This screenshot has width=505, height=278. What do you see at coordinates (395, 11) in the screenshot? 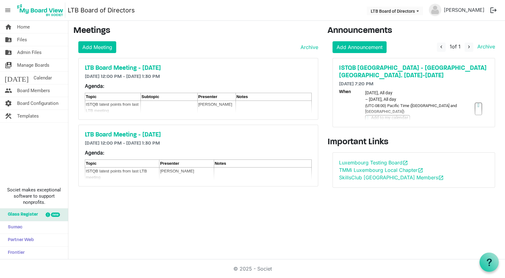
I see `button: LTB Board of Directors dropdownbutton` at bounding box center [395, 11].